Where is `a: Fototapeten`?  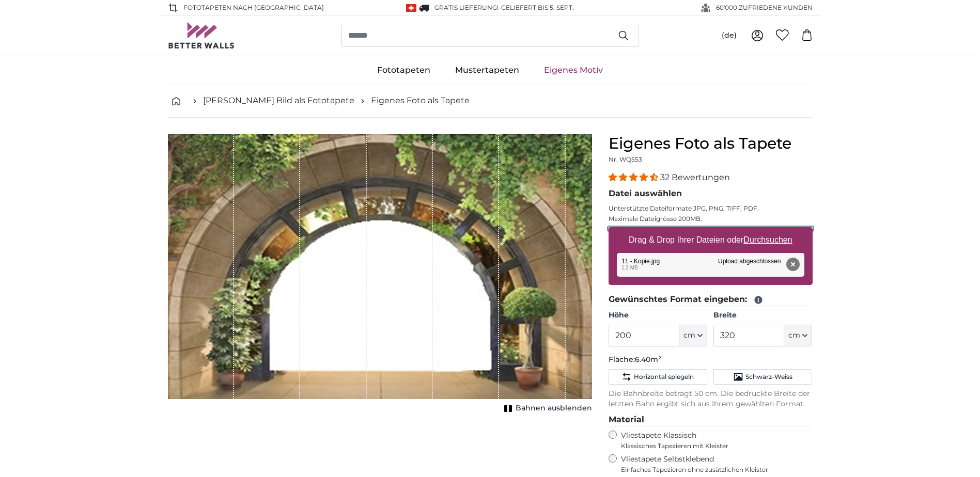 a: Fototapeten is located at coordinates (404, 70).